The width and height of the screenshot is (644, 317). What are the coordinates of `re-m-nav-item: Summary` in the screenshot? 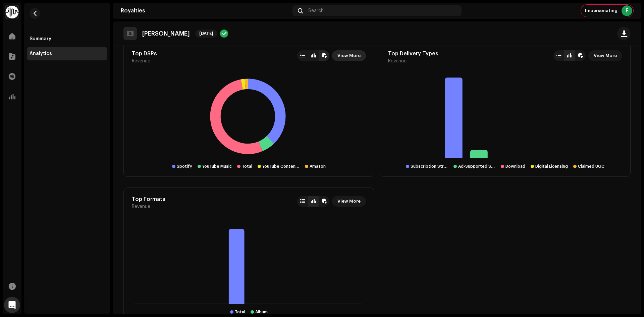 It's located at (67, 39).